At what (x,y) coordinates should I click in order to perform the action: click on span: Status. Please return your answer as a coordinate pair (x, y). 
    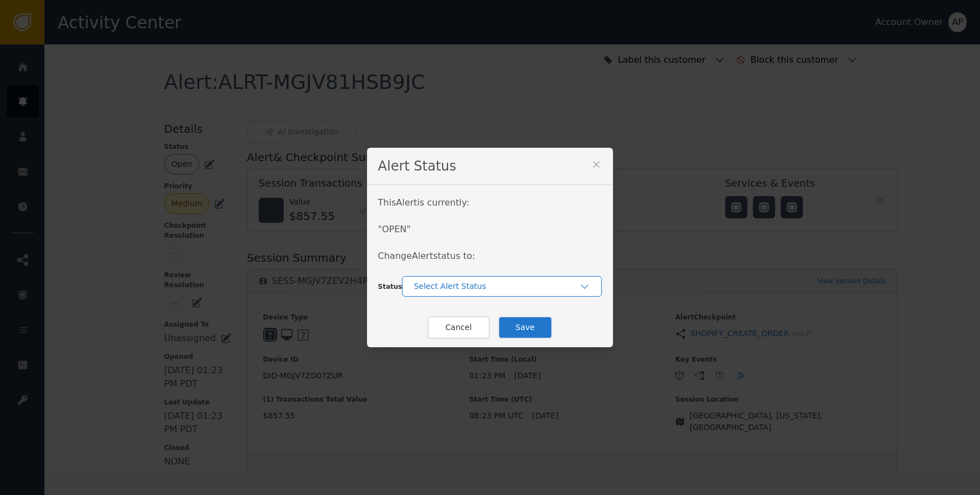
    Looking at the image, I should click on (390, 286).